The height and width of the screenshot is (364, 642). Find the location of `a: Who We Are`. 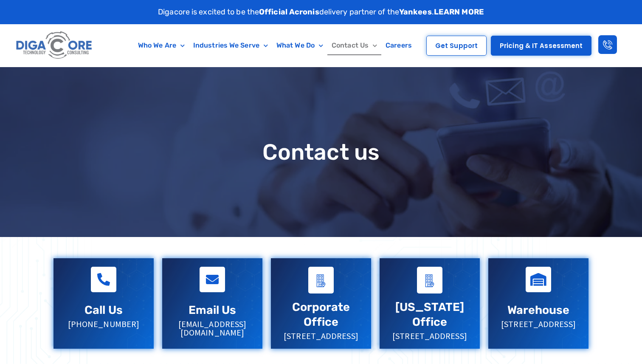

a: Who We Are is located at coordinates (161, 45).